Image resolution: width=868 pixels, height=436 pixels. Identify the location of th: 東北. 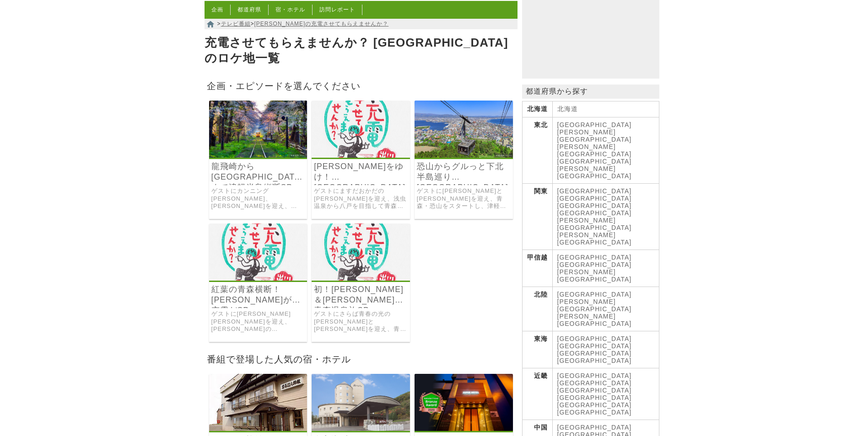
(537, 151).